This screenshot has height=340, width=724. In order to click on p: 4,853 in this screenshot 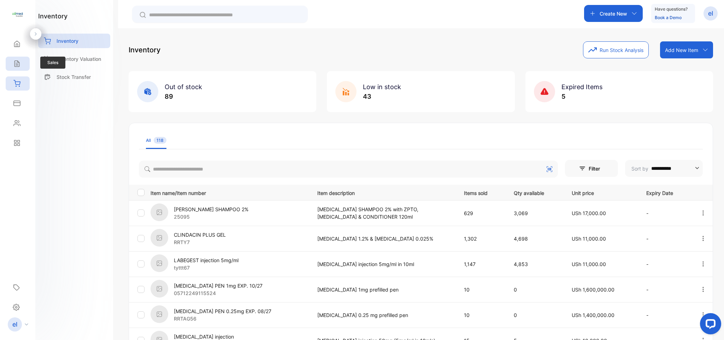, I will do `click(536, 264)`.